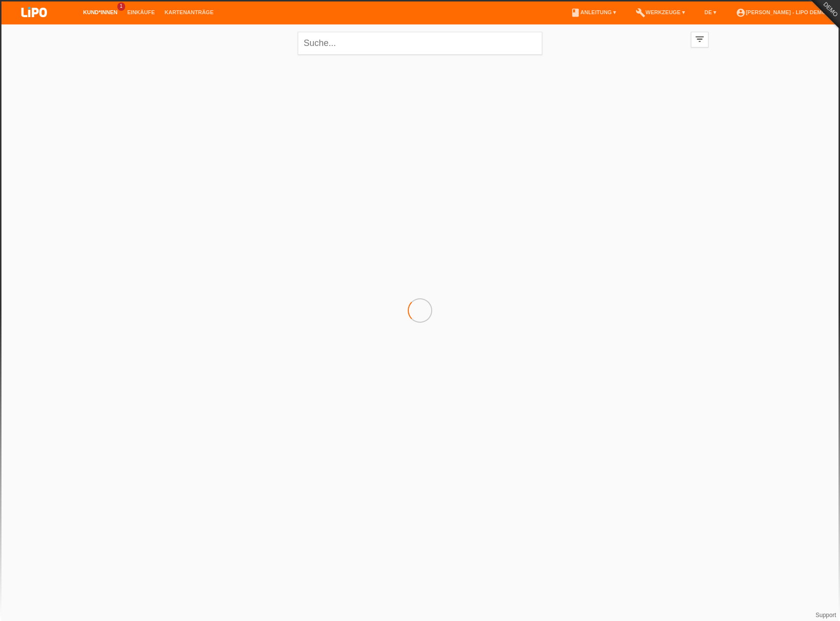  Describe the element at coordinates (121, 7) in the screenshot. I see `span: 1` at that location.